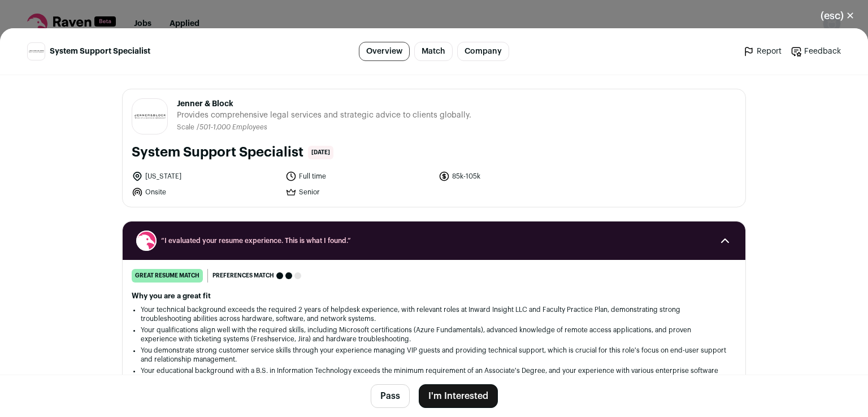 This screenshot has height=417, width=868. I want to click on button: Pass, so click(390, 396).